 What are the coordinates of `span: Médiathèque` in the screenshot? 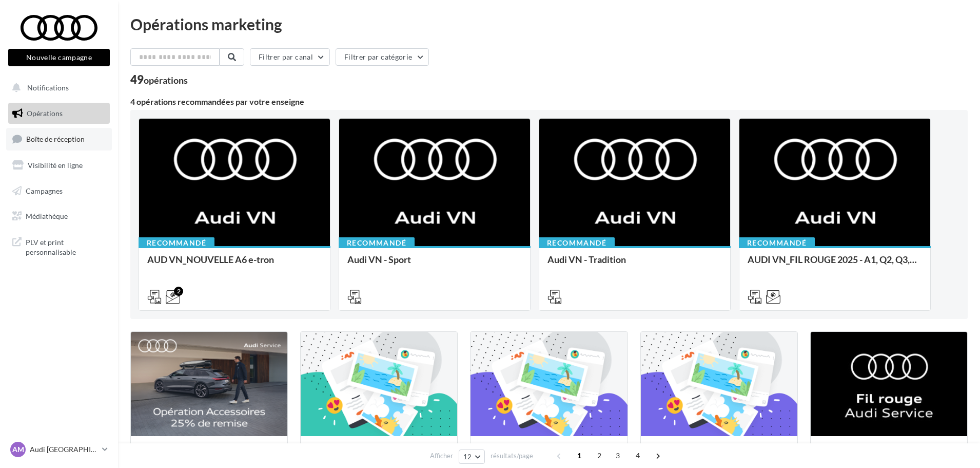 It's located at (47, 215).